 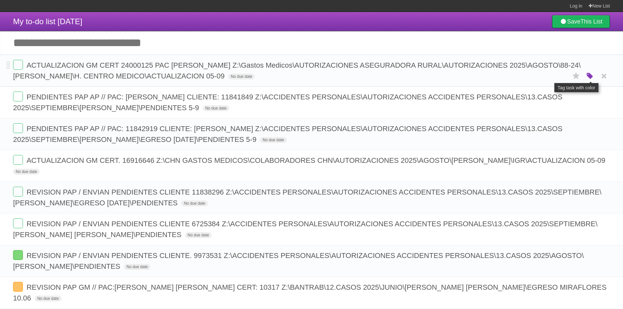 I want to click on span: ACTUALIZACION GM CERT. 16916646 Z:\CHN GASTOS MEDICOS\COLABORADORES CHN\AUTORIZACIONES 2025\AGOST..., so click(x=316, y=160).